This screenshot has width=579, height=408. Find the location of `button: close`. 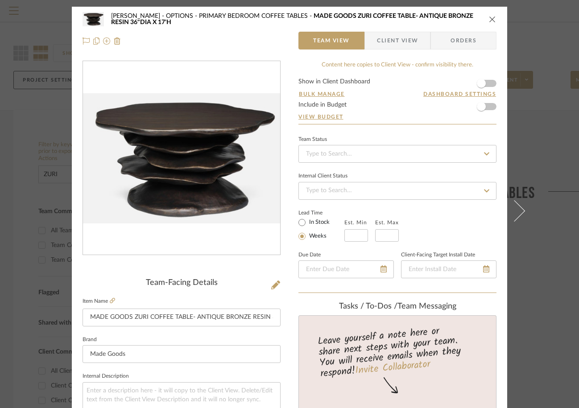

button: close is located at coordinates (492, 19).